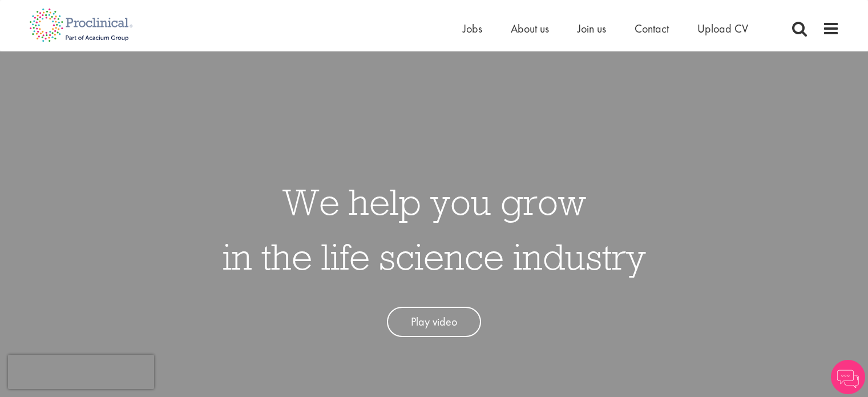 This screenshot has width=868, height=397. I want to click on span: Contact, so click(652, 29).